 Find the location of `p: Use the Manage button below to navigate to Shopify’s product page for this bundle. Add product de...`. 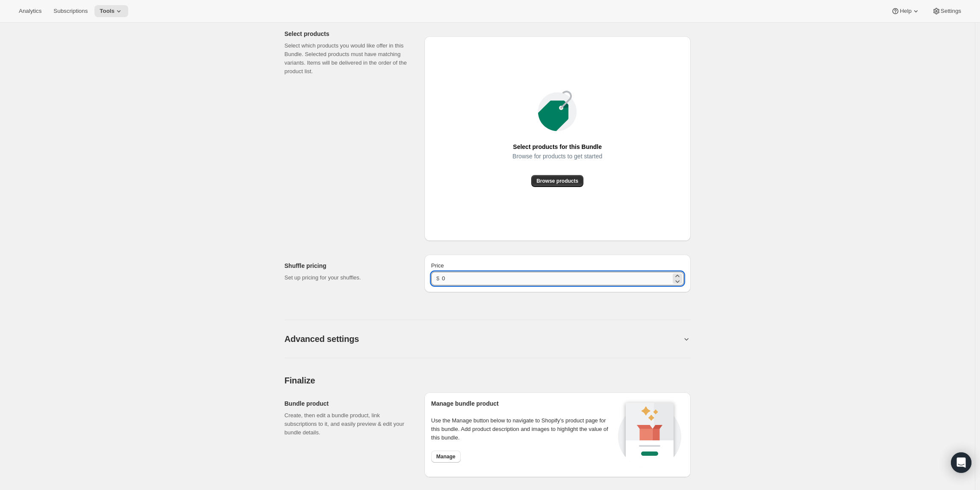

p: Use the Manage button below to navigate to Shopify’s product page for this bundle. Add product de... is located at coordinates (523, 429).